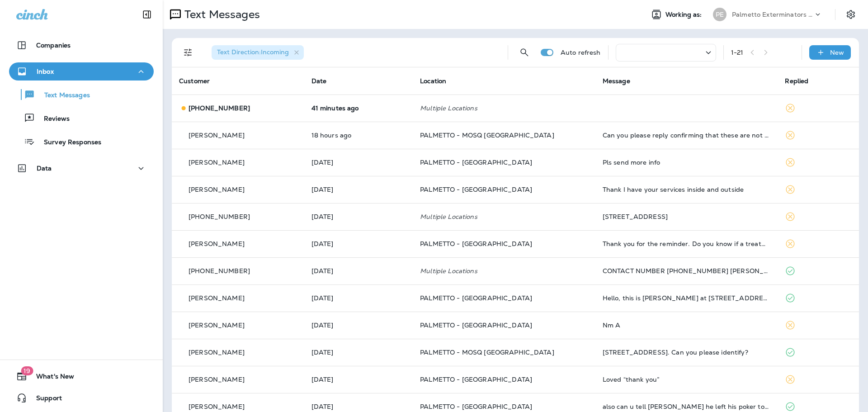  Describe the element at coordinates (359, 407) in the screenshot. I see `p: Sep 4, 2025 04:29 PM` at that location.